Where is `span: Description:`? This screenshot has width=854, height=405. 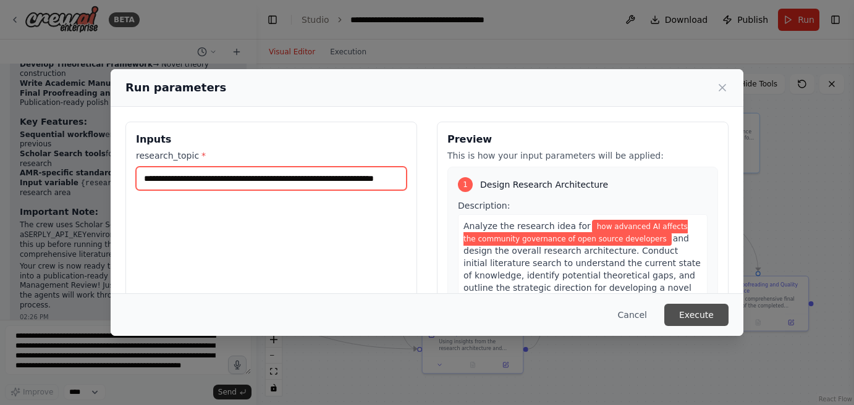
span: Description: is located at coordinates (484, 206).